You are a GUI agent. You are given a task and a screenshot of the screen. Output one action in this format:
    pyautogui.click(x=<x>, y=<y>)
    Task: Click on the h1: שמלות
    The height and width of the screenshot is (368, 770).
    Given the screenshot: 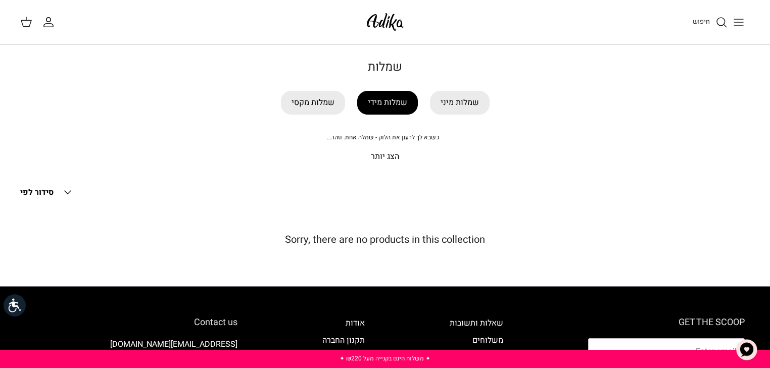 What is the action you would take?
    pyautogui.click(x=385, y=67)
    